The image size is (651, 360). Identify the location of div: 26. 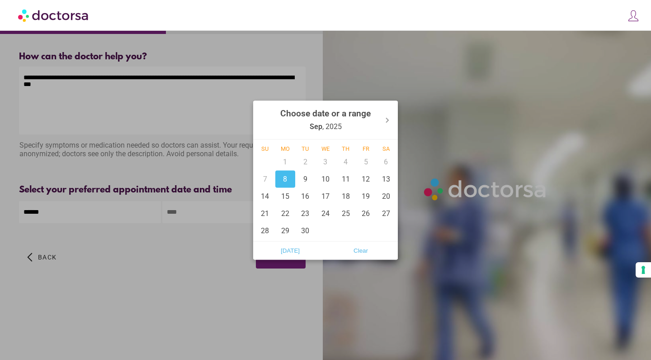
(366, 213).